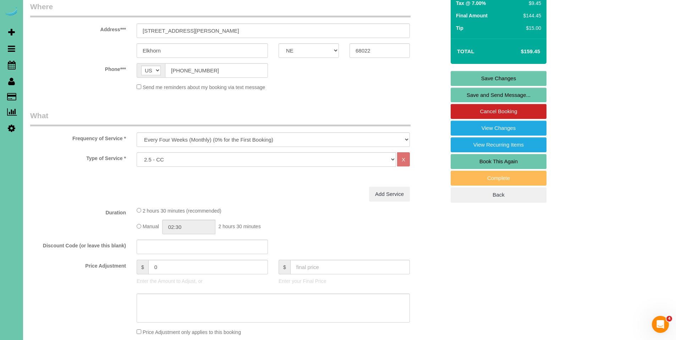 The image size is (676, 340). What do you see at coordinates (498, 78) in the screenshot?
I see `a: Save Changes` at bounding box center [498, 78].